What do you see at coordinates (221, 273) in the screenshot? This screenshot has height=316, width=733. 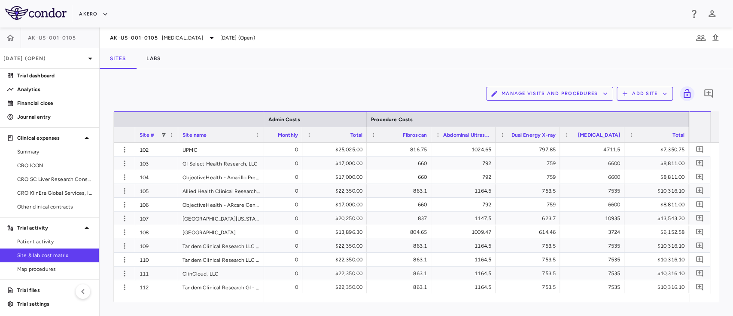 I see `div: ClinCloud, LLC` at bounding box center [221, 273].